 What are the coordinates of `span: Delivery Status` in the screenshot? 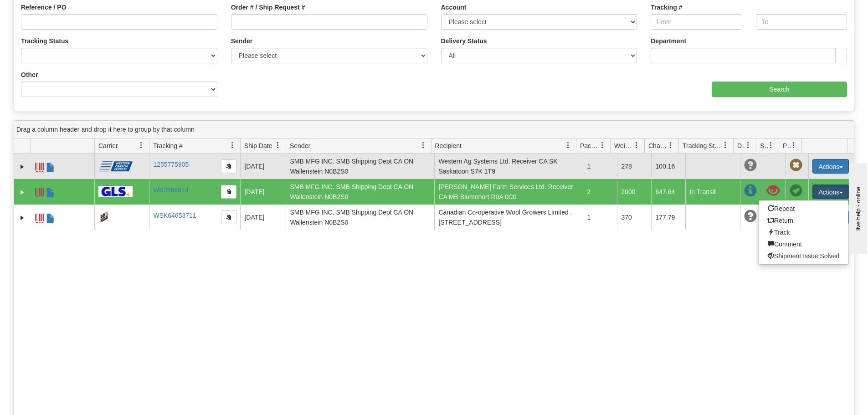 It's located at (741, 146).